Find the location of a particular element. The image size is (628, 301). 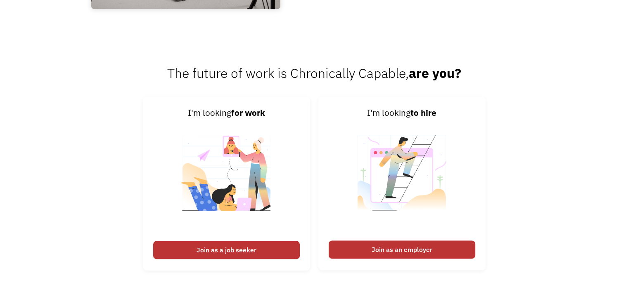

a: I'm lookingto hireJoin as an employer is located at coordinates (402, 183).